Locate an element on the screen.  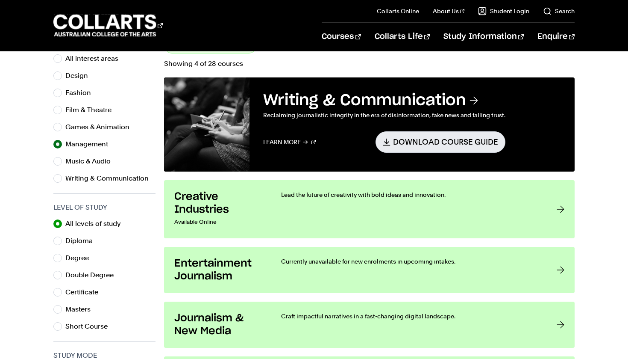
p: Lead the future of creativity with bold ideas and innovation. is located at coordinates (410, 194).